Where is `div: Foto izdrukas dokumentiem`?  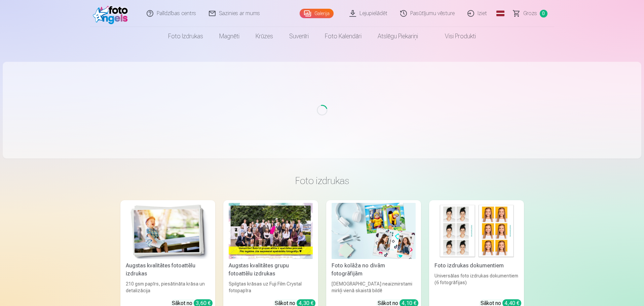
div: Foto izdrukas dokumentiem is located at coordinates (477, 266).